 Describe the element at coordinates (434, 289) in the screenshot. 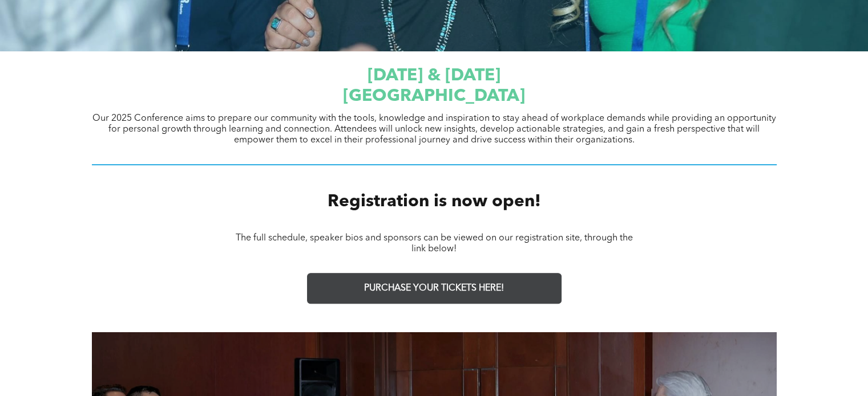

I see `span: PURCHASE YOUR TICKETS HERE!` at that location.